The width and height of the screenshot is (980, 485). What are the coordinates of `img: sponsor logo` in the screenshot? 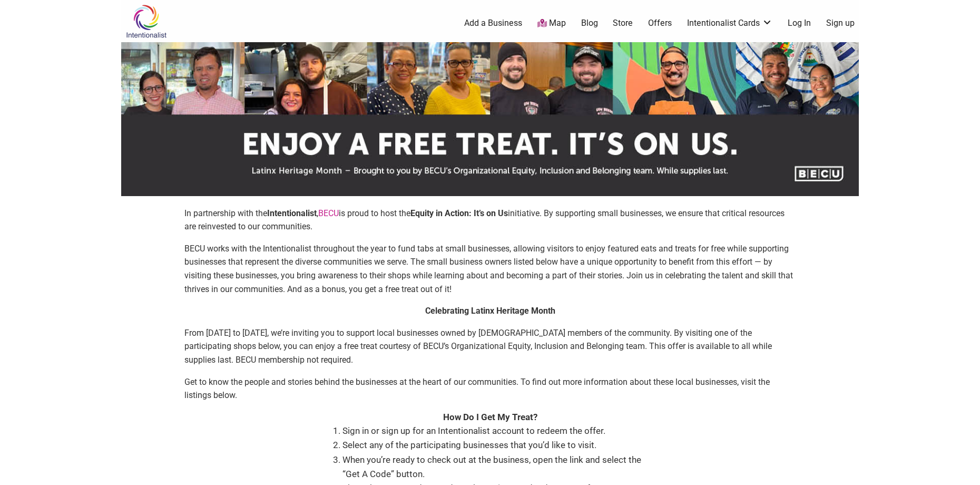 It's located at (490, 119).